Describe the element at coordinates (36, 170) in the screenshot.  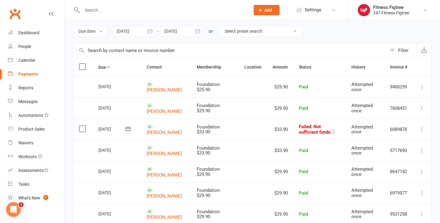
I see `a: Assessments` at that location.